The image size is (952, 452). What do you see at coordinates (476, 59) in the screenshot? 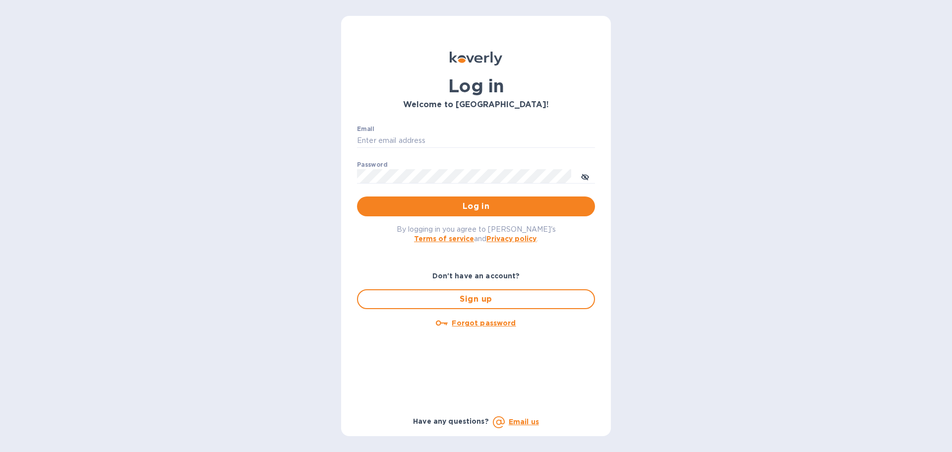
I see `img: Koverly` at bounding box center [476, 59].